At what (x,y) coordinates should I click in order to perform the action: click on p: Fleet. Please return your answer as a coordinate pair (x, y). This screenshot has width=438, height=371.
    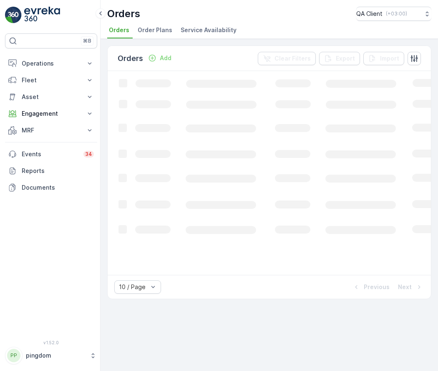
    Looking at the image, I should click on (51, 80).